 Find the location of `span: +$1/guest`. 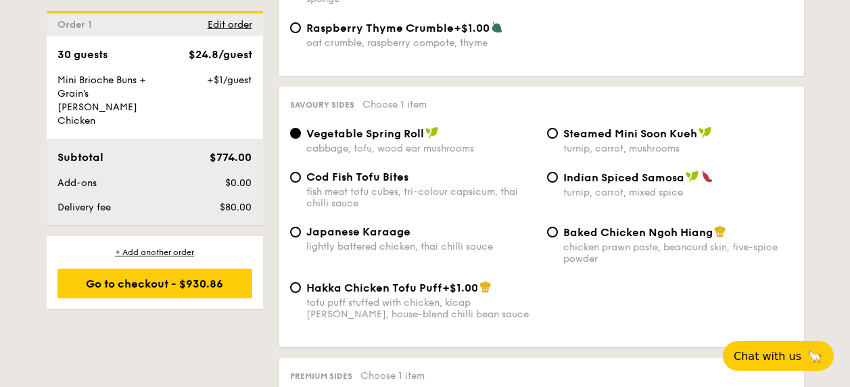

span: +$1/guest is located at coordinates (229, 80).